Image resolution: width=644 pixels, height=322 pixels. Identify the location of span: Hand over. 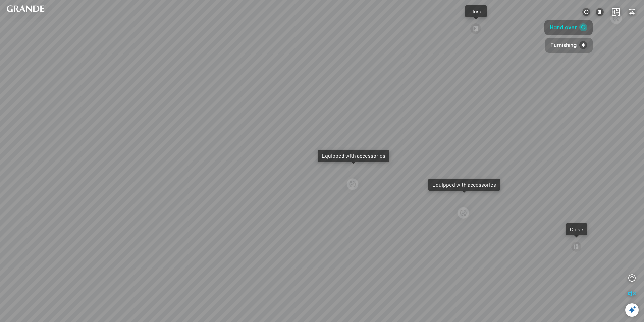
(563, 28).